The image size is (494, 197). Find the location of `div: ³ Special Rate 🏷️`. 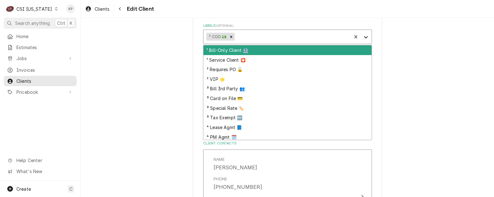

div: ³ Special Rate 🏷️ is located at coordinates (287, 108).